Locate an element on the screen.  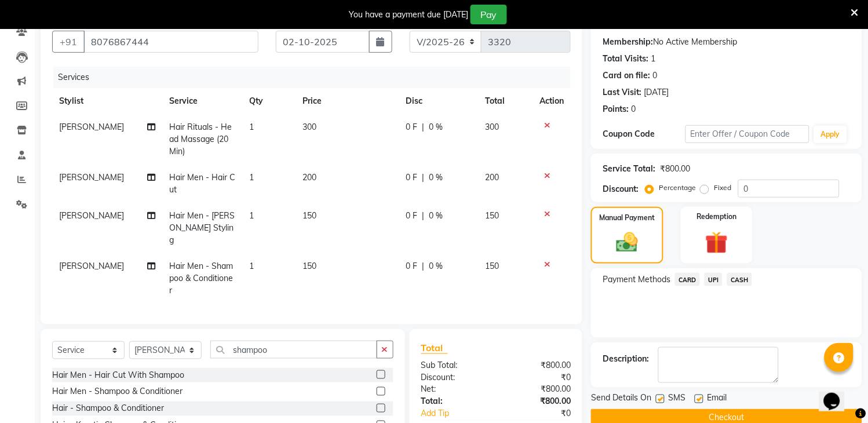
div: Coupon Code is located at coordinates (643, 134).